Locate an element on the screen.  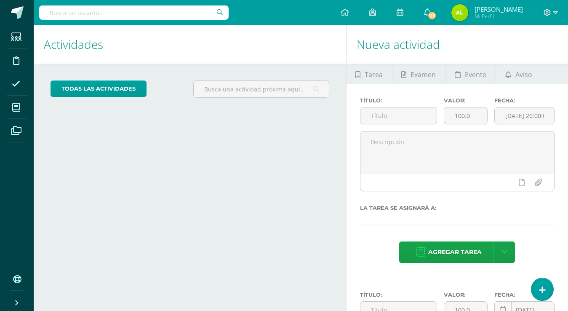
span: Evento is located at coordinates (476, 75).